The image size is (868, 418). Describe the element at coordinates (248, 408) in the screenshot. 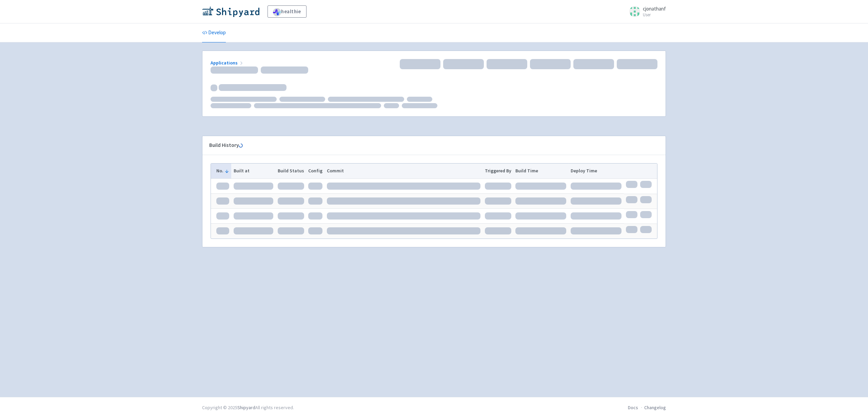

I see `div: Copyright © 2025 All rights reserved.` at that location.